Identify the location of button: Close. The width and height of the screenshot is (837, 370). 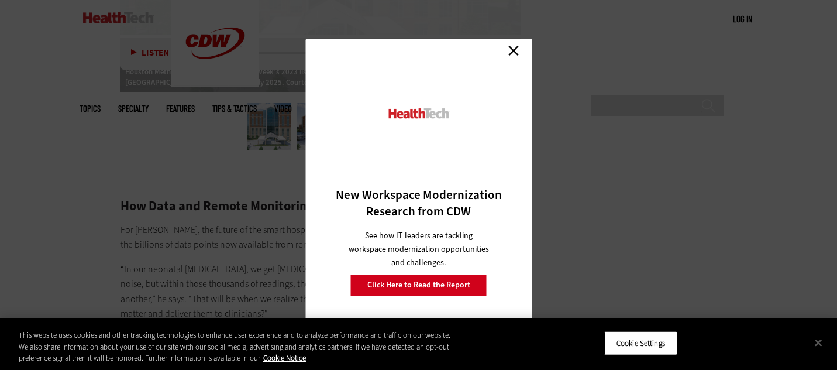
(818, 342).